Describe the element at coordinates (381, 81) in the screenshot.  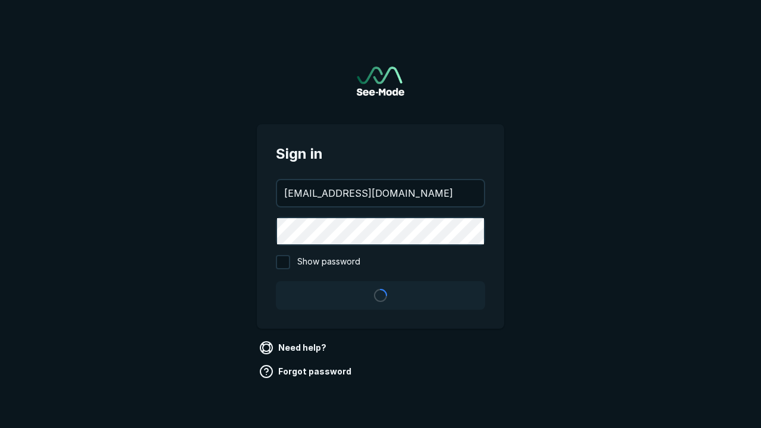
I see `a: Go to sign in` at that location.